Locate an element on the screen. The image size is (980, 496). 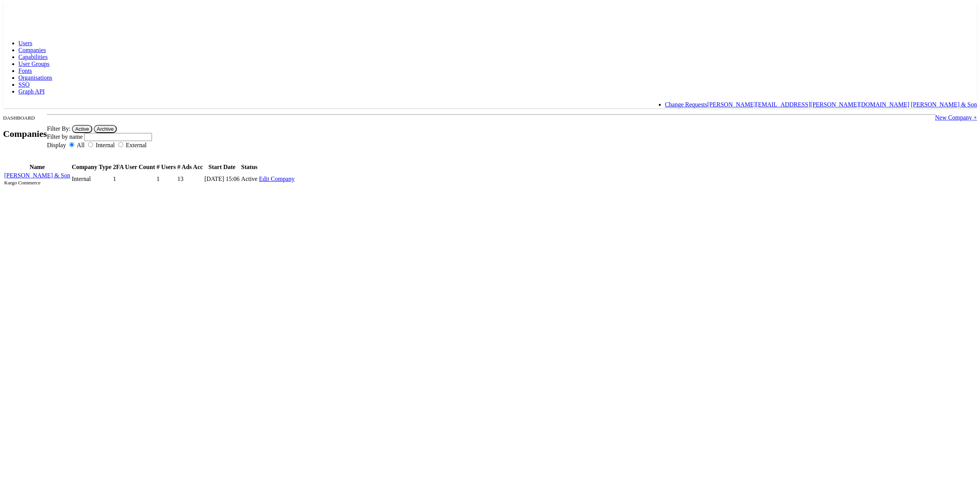
span: Graph API is located at coordinates (32, 91).